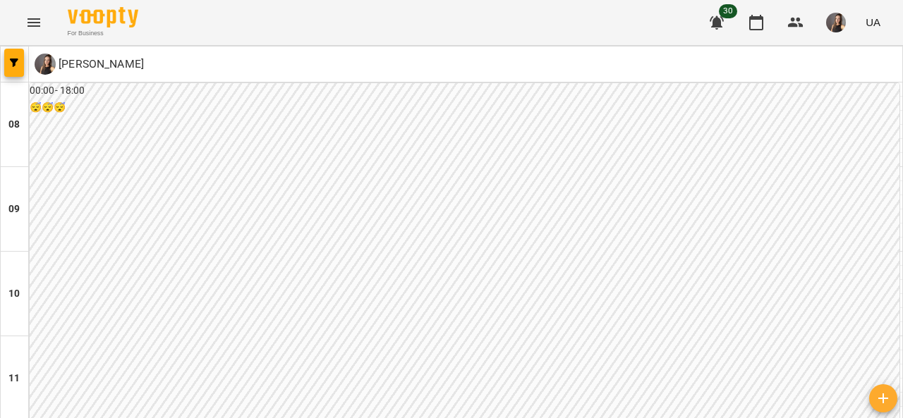 Image resolution: width=903 pixels, height=418 pixels. Describe the element at coordinates (14, 125) in the screenshot. I see `h6: 08` at that location.